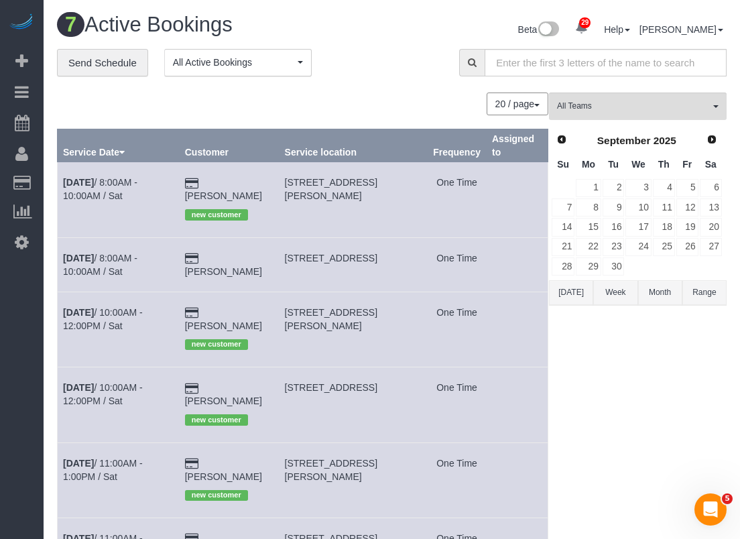 This screenshot has width=740, height=539. What do you see at coordinates (457, 145) in the screenshot?
I see `th: Frequency` at bounding box center [457, 145].